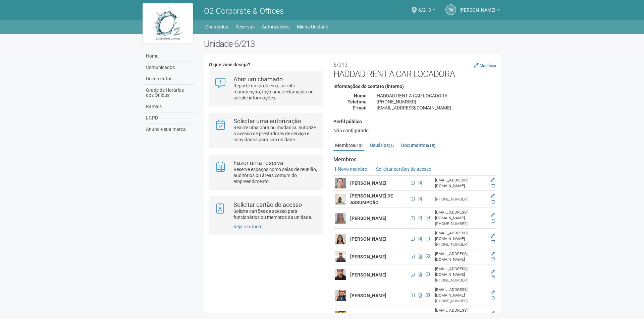 This screenshot has height=319, width=644. What do you see at coordinates (267, 121) in the screenshot?
I see `strong: Solicitar uma autorização` at bounding box center [267, 121].